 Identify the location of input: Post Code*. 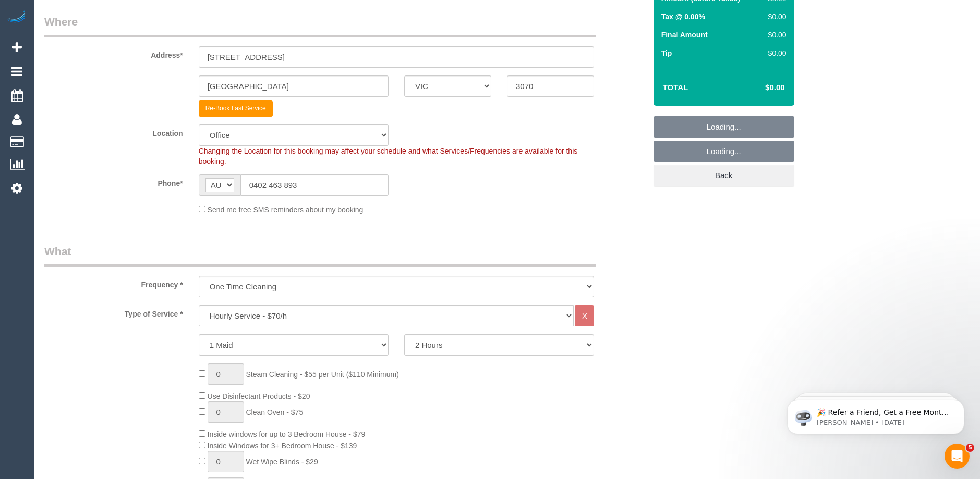
(550, 86).